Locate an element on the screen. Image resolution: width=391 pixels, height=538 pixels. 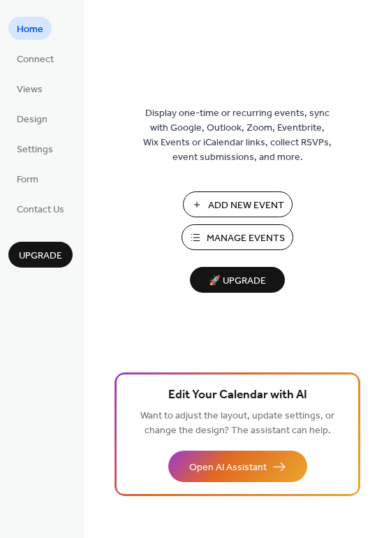
span: Want to adjust the layout, update settings, or change the design? The assistant can help. is located at coordinates (237, 423).